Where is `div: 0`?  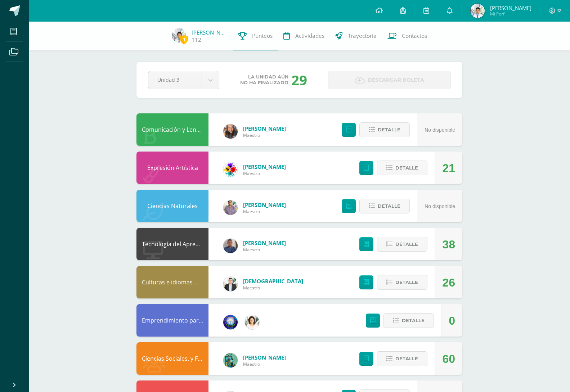
div: 0 is located at coordinates (452, 320).